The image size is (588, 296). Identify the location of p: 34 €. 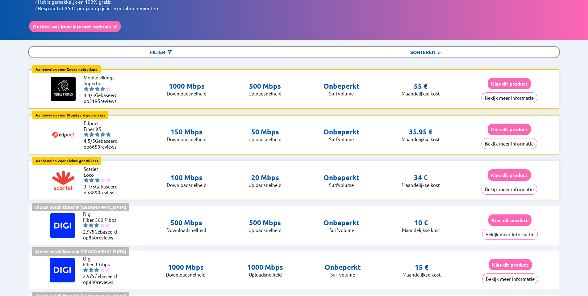
(421, 178).